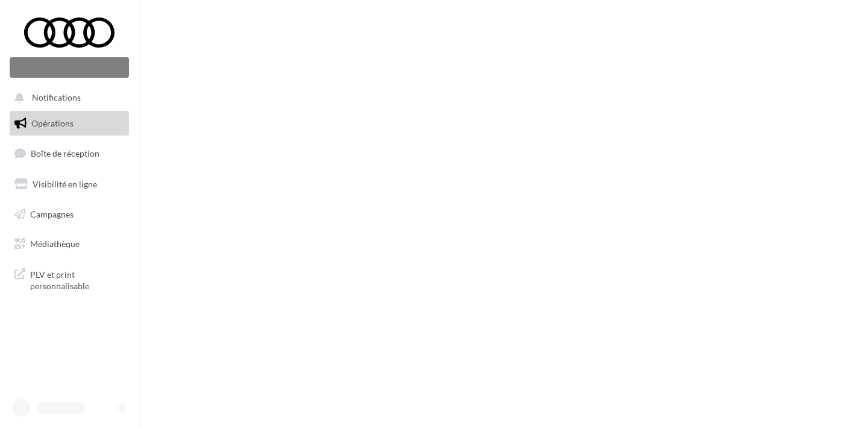 This screenshot has height=429, width=868. Describe the element at coordinates (70, 279) in the screenshot. I see `a: PLV et print personnalisable` at that location.